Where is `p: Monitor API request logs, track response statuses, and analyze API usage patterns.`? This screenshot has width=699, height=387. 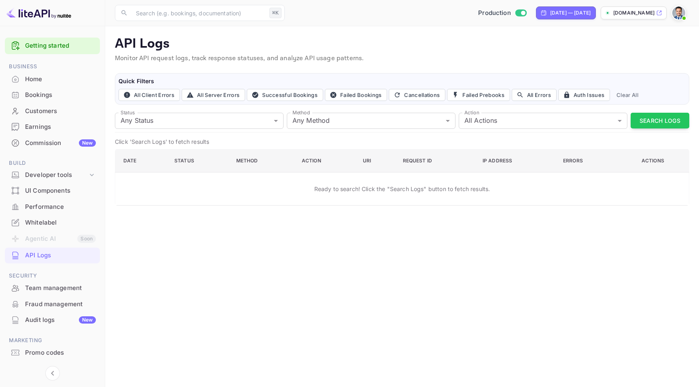 p: Monitor API request logs, track response statuses, and analyze API usage patterns. is located at coordinates (402, 59).